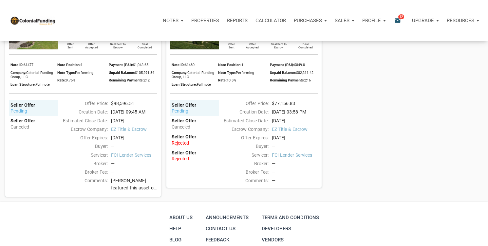 The width and height of the screenshot is (488, 246). What do you see at coordinates (463, 21) in the screenshot?
I see `a: Resources` at bounding box center [463, 21].